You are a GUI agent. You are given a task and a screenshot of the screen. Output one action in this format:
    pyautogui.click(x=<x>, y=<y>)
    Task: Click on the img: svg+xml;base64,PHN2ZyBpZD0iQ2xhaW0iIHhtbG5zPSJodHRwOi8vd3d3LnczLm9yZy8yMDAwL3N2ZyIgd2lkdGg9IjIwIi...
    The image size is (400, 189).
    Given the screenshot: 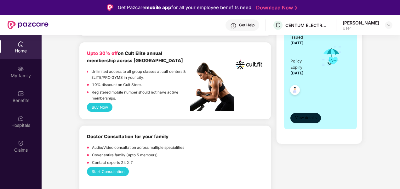 What is the action you would take?
    pyautogui.click(x=21, y=144)
    